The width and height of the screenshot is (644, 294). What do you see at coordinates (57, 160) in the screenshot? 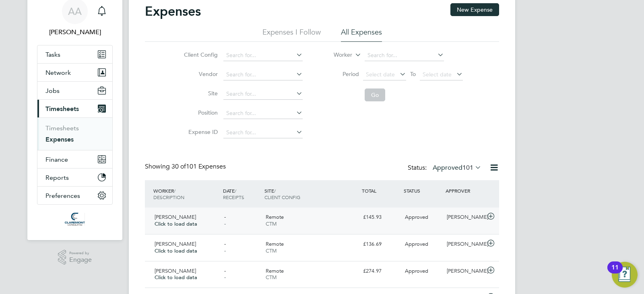
I see `span: Finance` at bounding box center [57, 160].